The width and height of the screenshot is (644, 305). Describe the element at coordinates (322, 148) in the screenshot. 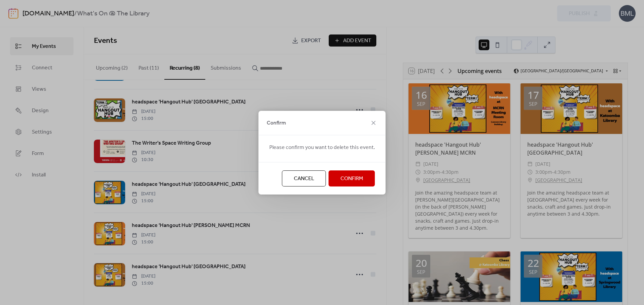

I see `span: Please confirm you want to delete this event.` at that location.